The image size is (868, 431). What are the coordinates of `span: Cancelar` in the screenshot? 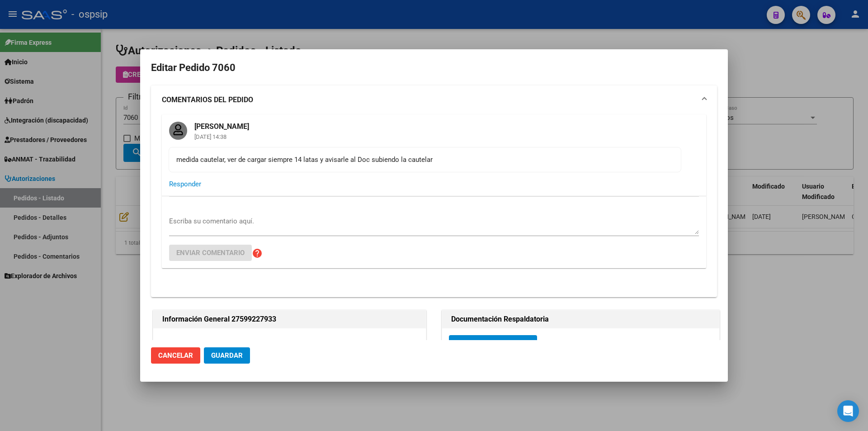 It's located at (176, 356).